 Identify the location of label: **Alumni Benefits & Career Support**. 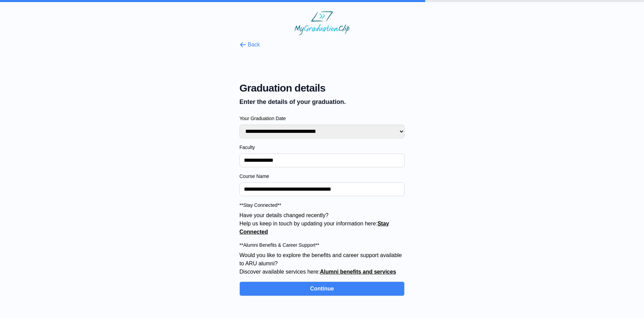
(322, 245).